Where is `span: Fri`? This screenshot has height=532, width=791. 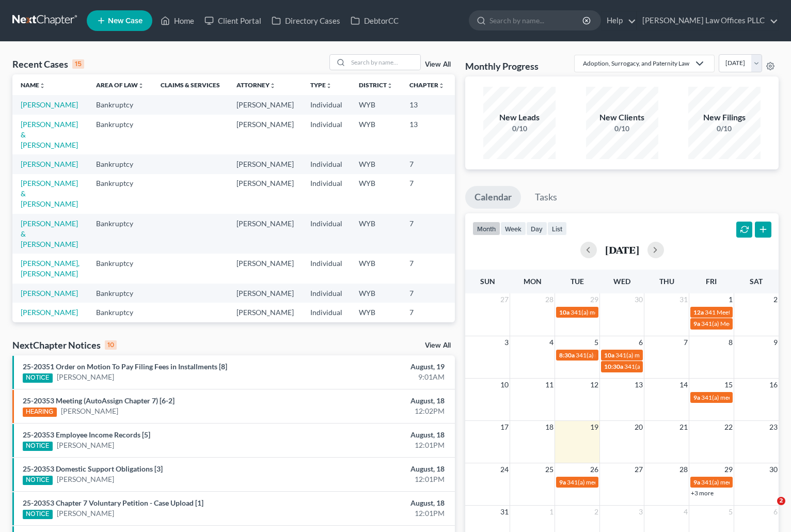 span: Fri is located at coordinates (711, 281).